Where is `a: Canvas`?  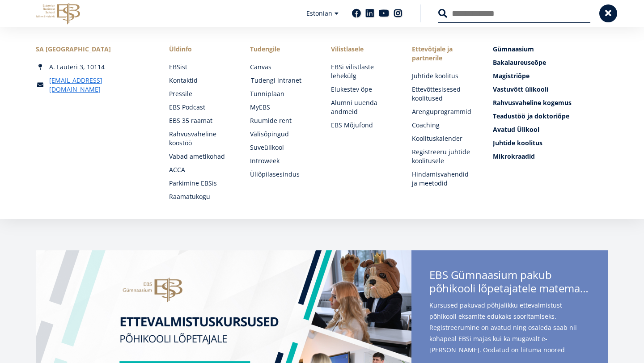 a: Canvas is located at coordinates (281, 67).